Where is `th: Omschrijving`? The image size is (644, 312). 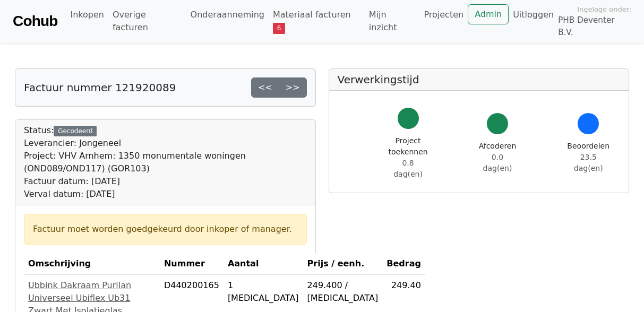 th: Omschrijving is located at coordinates (92, 263).